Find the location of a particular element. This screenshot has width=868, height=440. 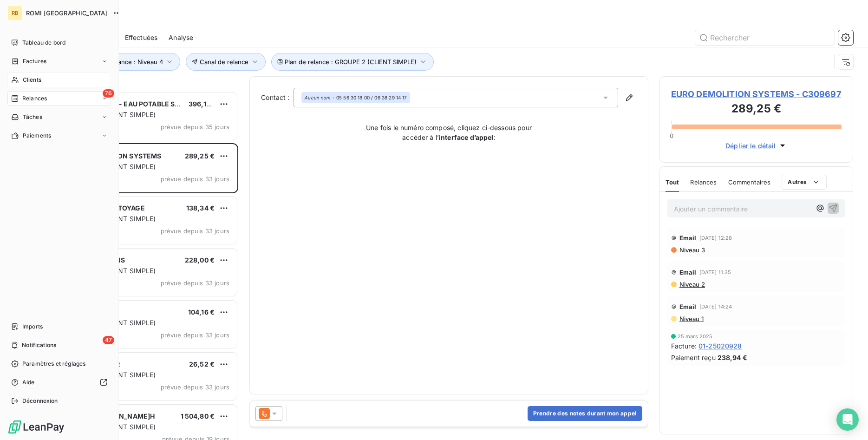

span: Effectuées is located at coordinates (141, 37).